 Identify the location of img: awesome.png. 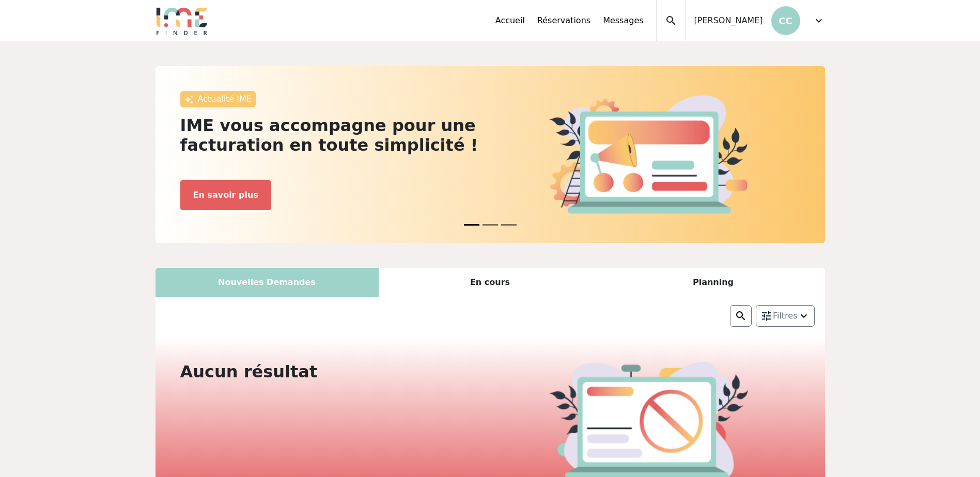
(189, 99).